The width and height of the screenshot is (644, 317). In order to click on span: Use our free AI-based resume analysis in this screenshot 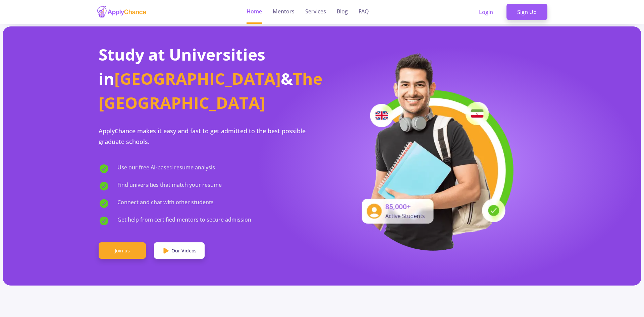, I will do `click(166, 169)`.